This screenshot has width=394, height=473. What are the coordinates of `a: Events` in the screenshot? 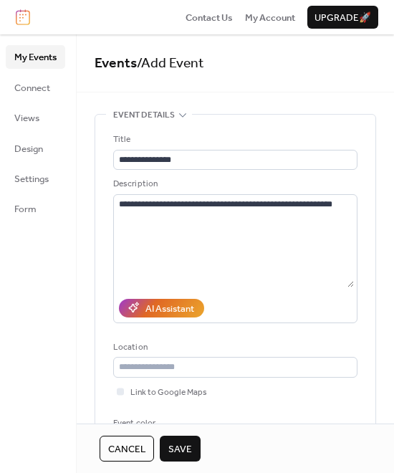 It's located at (115, 63).